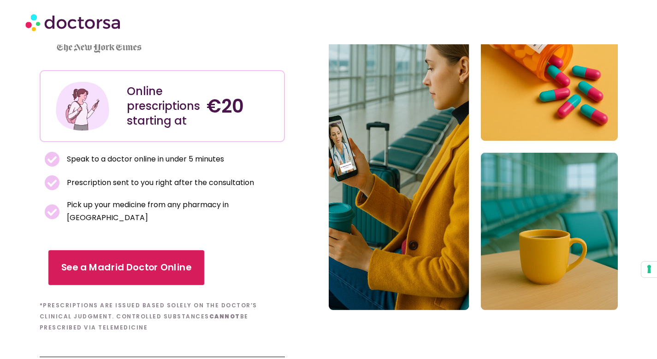  Describe the element at coordinates (83, 106) in the screenshot. I see `img: Illustration depicting a young woman in a casual outfit, engaged with her smartphone. She has a p...` at that location.